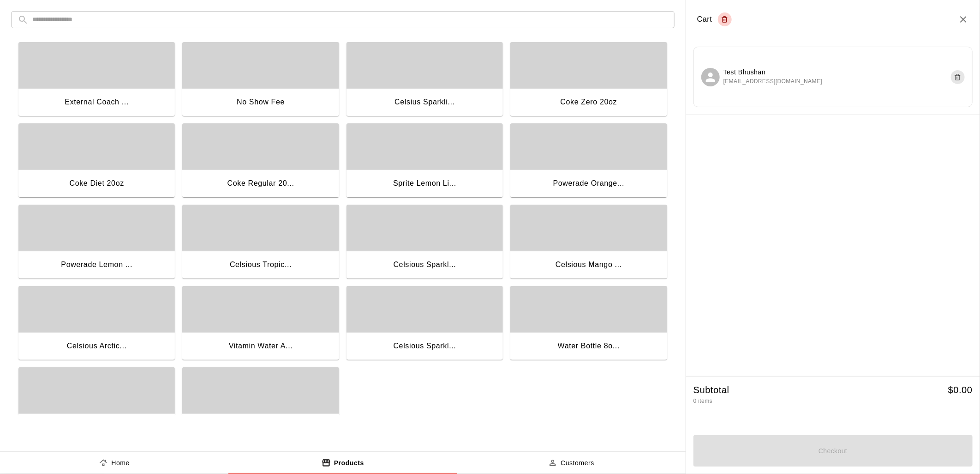 The image size is (980, 474). What do you see at coordinates (96, 242) in the screenshot?
I see `button: Powerade Lemon ...` at bounding box center [96, 242].